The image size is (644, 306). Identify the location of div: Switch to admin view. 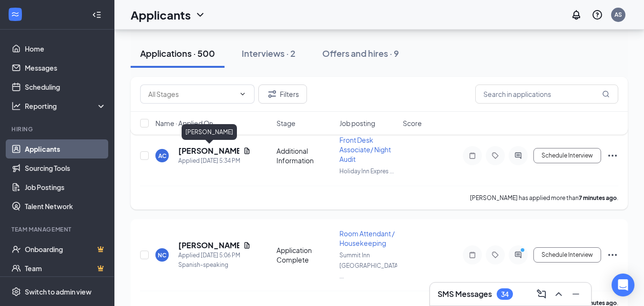
(58, 292).